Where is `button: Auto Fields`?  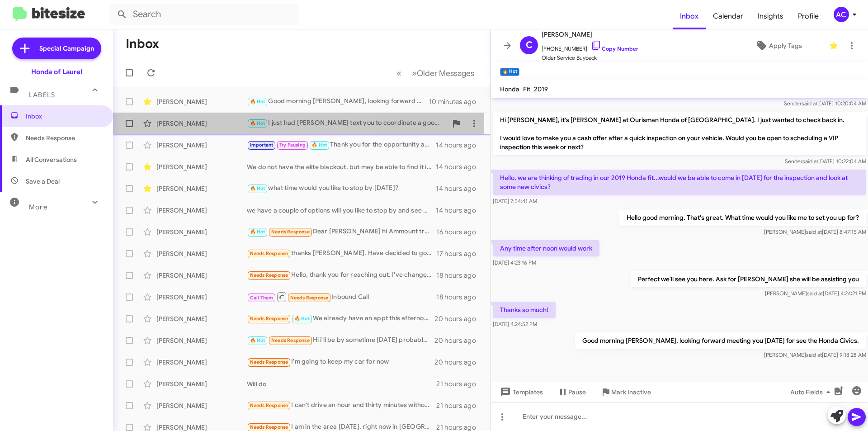
button: Auto Fields is located at coordinates (812, 392).